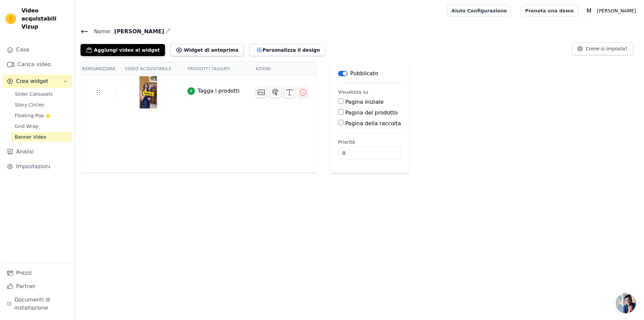  I want to click on button: Widget di anteprima, so click(207, 50).